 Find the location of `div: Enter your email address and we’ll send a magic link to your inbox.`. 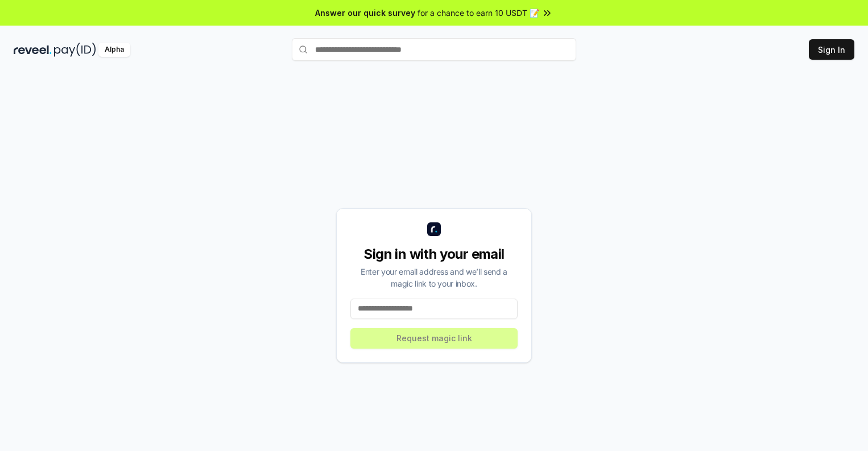

div: Enter your email address and we’ll send a magic link to your inbox. is located at coordinates (434, 278).